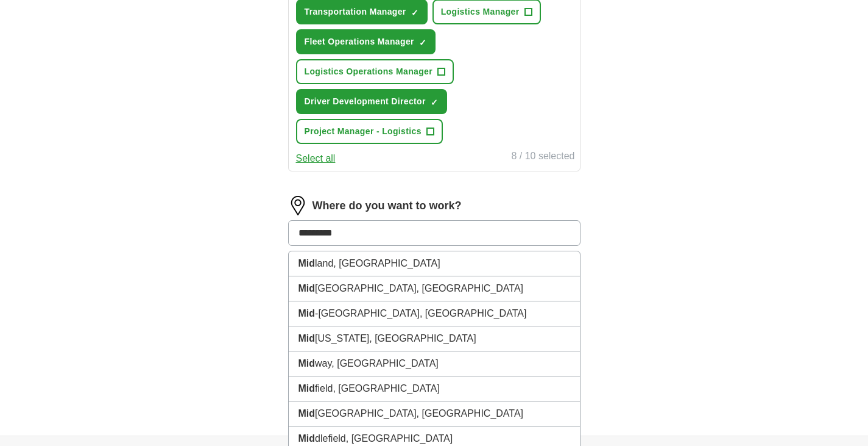 The width and height of the screenshot is (868, 446). I want to click on button: Driver Development Director✓, so click(371, 101).